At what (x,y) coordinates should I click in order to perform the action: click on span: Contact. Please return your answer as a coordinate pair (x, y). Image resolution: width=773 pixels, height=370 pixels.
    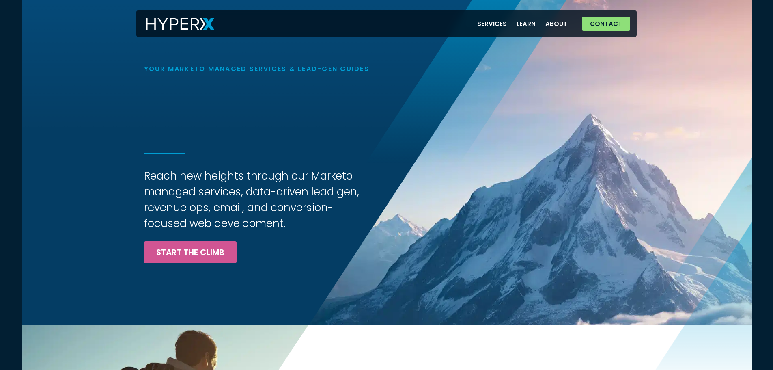
    Looking at the image, I should click on (606, 24).